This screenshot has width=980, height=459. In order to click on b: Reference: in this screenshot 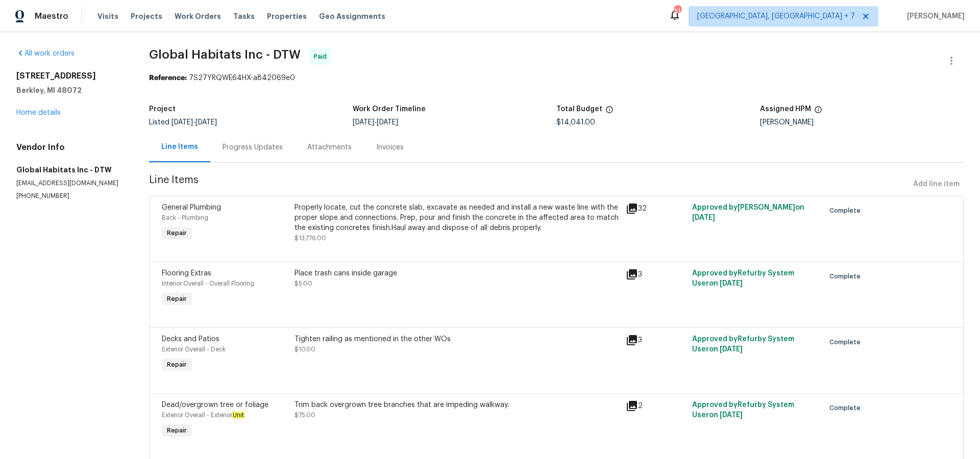, I will do `click(168, 78)`.